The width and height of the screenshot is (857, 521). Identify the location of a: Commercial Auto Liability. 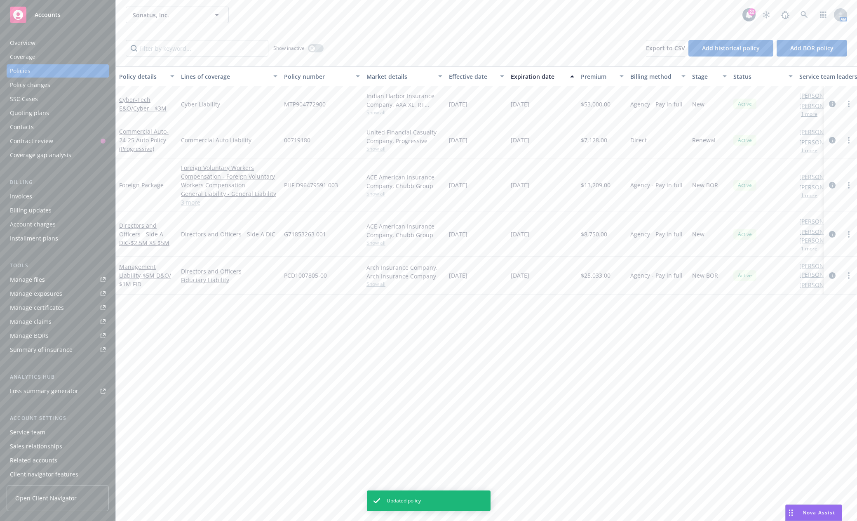
(229, 140).